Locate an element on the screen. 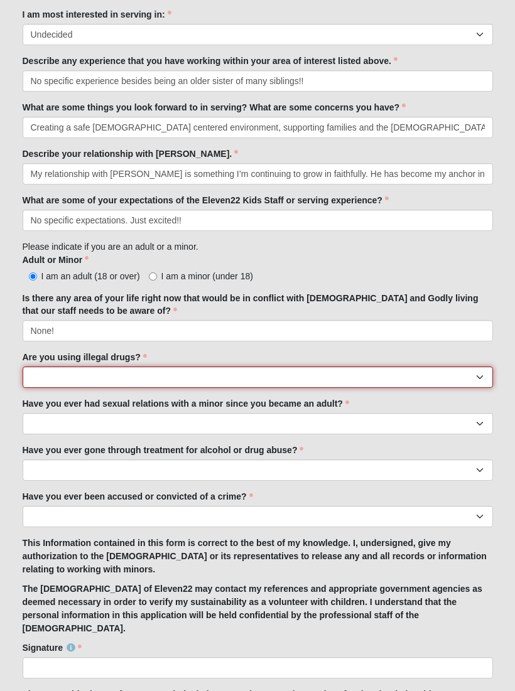 The image size is (515, 691). label: Have you ever had sexual relations with a minor since you became an adult? is located at coordinates (186, 404).